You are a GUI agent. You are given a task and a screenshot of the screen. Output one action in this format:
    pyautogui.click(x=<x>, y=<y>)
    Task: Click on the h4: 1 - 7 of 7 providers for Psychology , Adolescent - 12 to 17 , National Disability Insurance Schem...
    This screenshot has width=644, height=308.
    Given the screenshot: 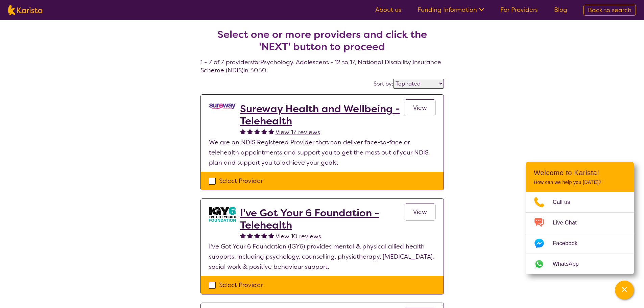 What is the action you would take?
    pyautogui.click(x=322, y=43)
    